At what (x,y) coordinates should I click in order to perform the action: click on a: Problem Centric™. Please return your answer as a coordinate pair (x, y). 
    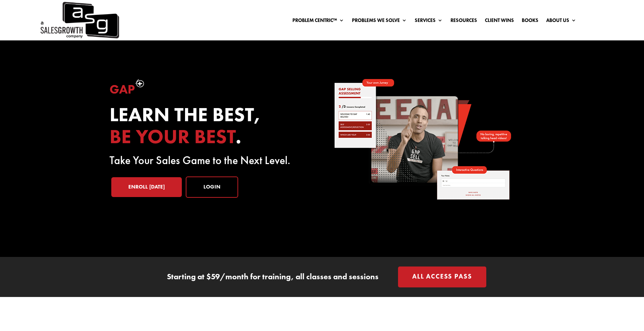
    Looking at the image, I should click on (318, 22).